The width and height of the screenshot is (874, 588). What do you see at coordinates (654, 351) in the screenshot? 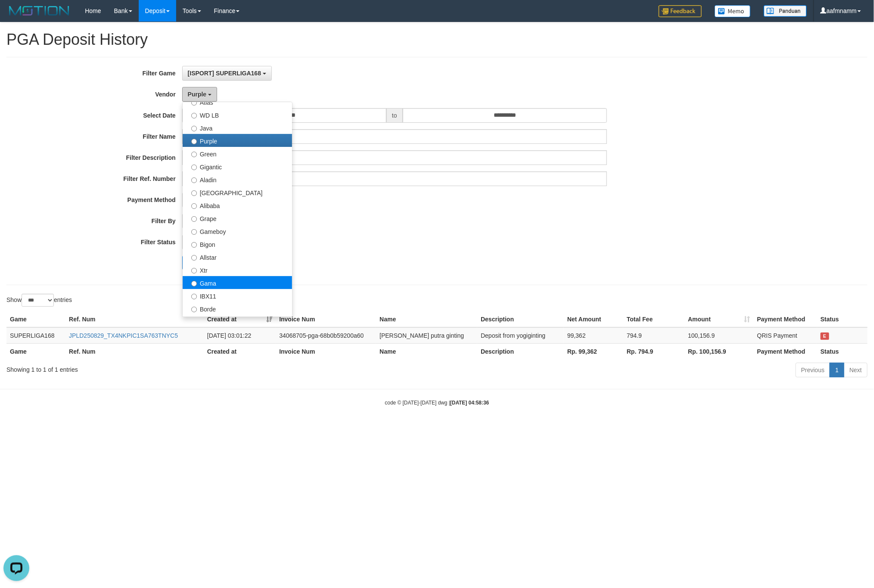
I see `th: Rp. 794.9` at bounding box center [654, 351].